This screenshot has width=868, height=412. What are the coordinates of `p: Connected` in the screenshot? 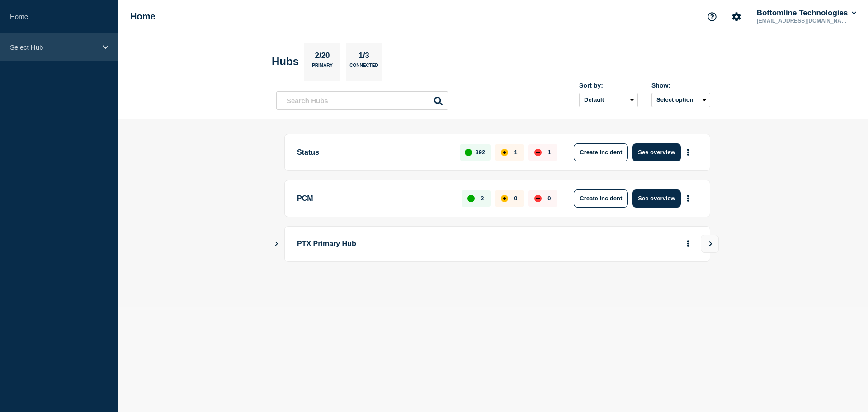 It's located at (364, 68).